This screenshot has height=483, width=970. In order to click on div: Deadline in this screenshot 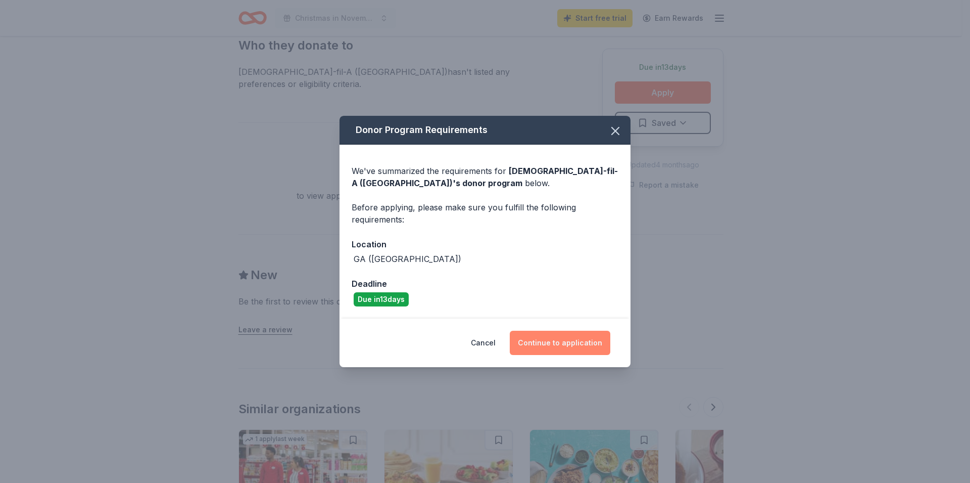, I will do `click(485, 284)`.